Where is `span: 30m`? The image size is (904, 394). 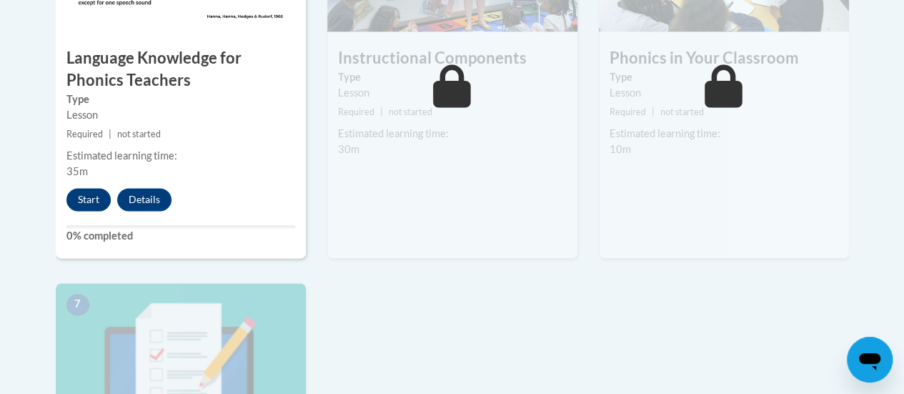 span: 30m is located at coordinates (349, 149).